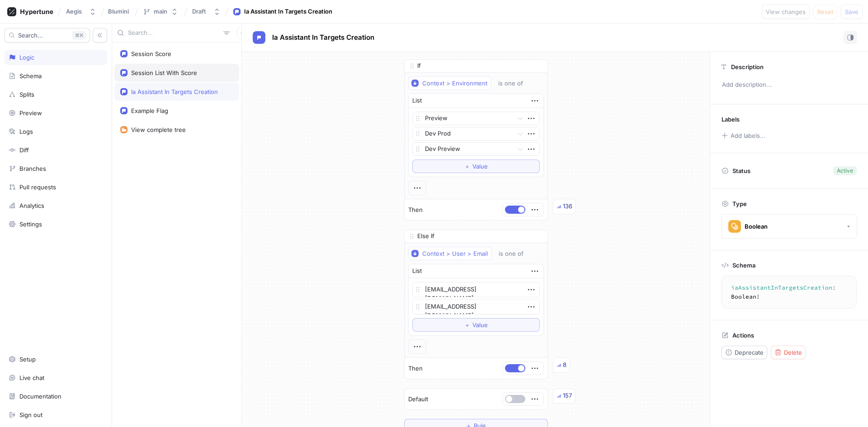 The width and height of the screenshot is (868, 427). What do you see at coordinates (150, 111) in the screenshot?
I see `div: Example Flag` at bounding box center [150, 111].